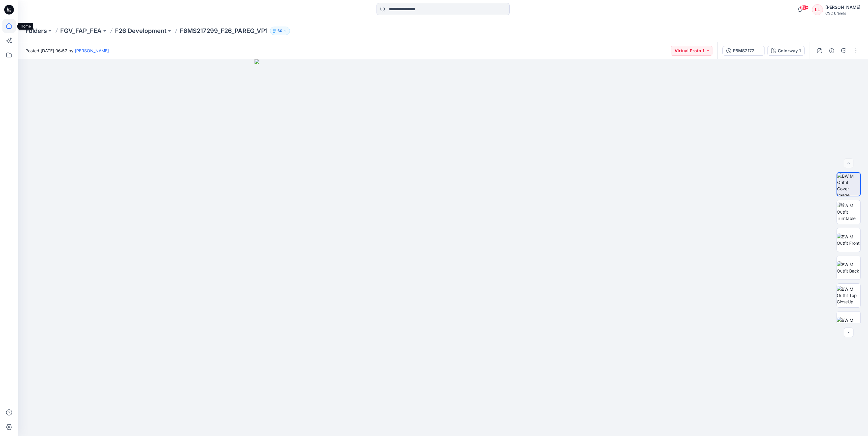 Image resolution: width=868 pixels, height=436 pixels. Describe the element at coordinates (141, 31) in the screenshot. I see `a: F26 Development` at that location.